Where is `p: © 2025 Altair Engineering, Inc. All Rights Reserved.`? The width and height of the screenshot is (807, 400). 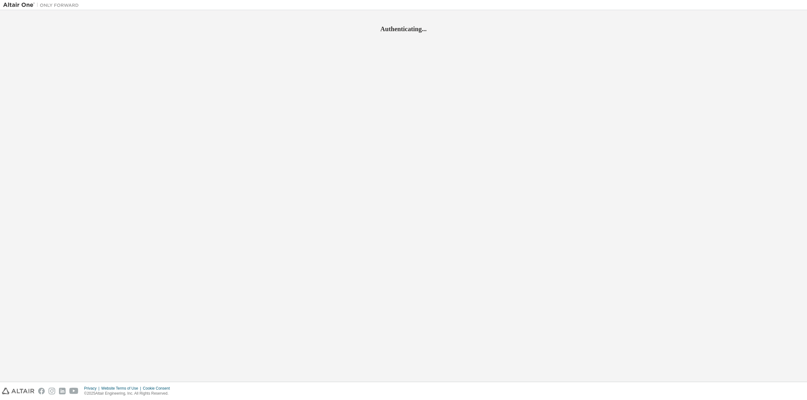
p: © 2025 Altair Engineering, Inc. All Rights Reserved. is located at coordinates (129, 394).